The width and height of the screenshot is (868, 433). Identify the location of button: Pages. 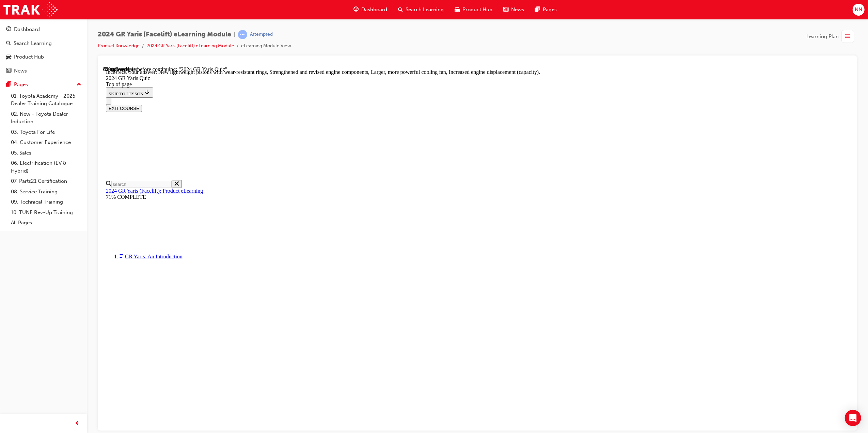
(43, 84).